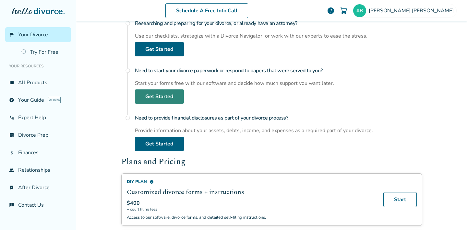 The width and height of the screenshot is (467, 230). What do you see at coordinates (278, 131) in the screenshot?
I see `div: Provide information about your assets, debts, income, and expenses as a required part of your div...` at bounding box center [278, 131].